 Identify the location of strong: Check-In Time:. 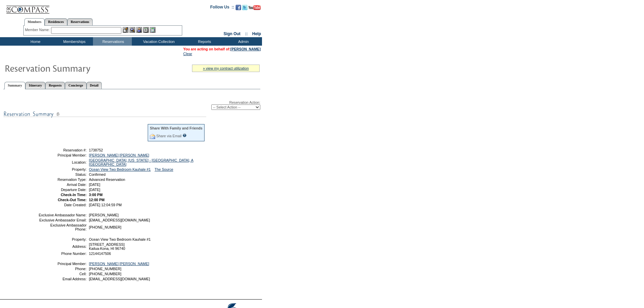
(74, 195).